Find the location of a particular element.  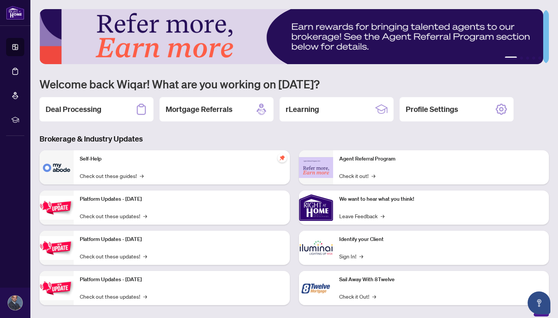

button: 1 is located at coordinates (511, 58).